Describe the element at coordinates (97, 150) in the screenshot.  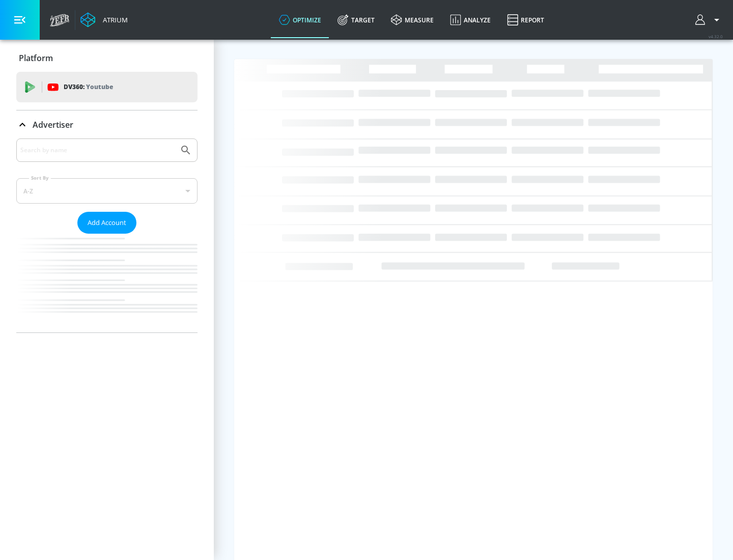
I see `input: Search by name` at that location.